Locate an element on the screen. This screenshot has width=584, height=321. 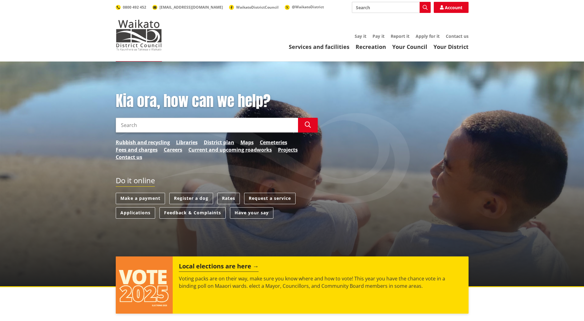
a: Projects is located at coordinates (288, 150).